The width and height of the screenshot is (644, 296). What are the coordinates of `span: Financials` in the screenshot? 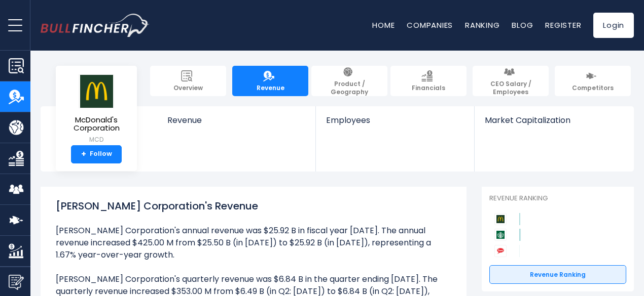 It's located at (428, 88).